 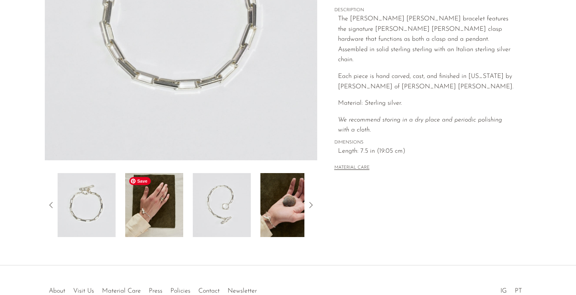 I want to click on i: We recommend storing in a dry place and periodic polishing with a cloth., so click(x=420, y=125).